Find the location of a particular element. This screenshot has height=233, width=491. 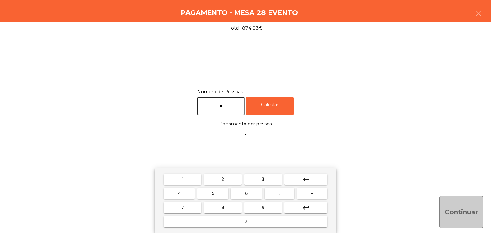

label: Numero de Pessoas is located at coordinates (245, 92).